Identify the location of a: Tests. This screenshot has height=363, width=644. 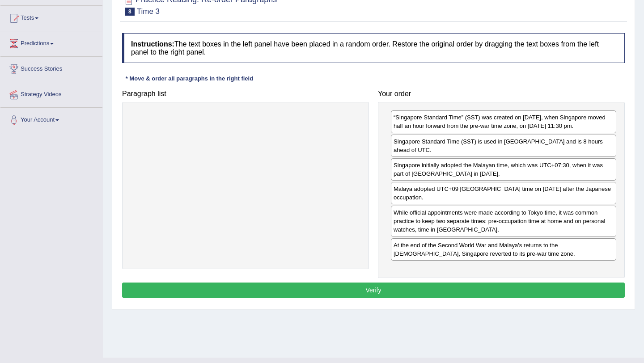
(51, 16).